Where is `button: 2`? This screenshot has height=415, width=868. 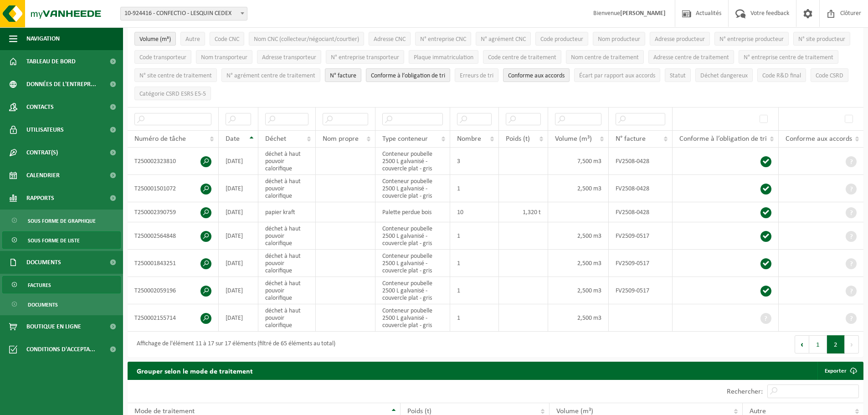 button: 2 is located at coordinates (835, 344).